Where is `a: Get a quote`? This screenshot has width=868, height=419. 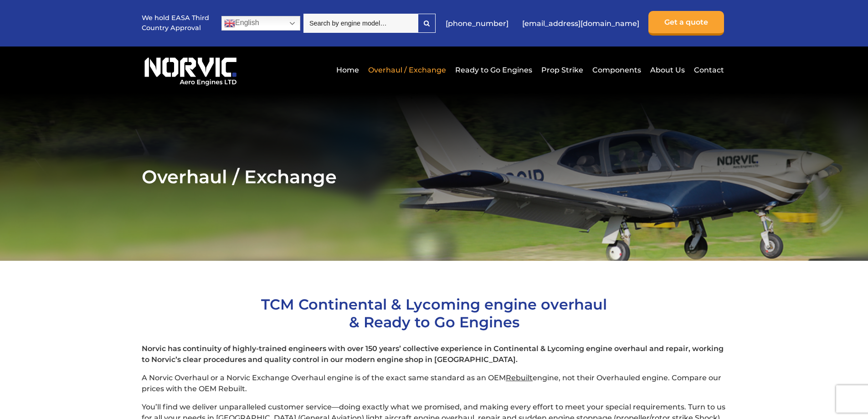
a: Get a quote is located at coordinates (687, 23).